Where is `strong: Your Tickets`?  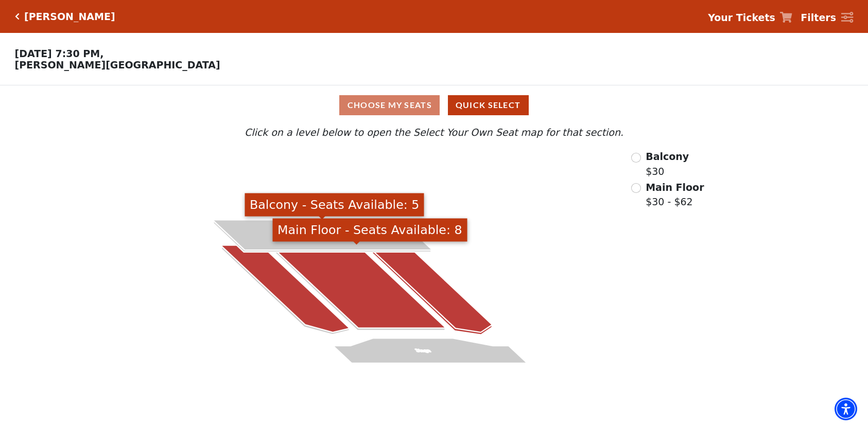 strong: Your Tickets is located at coordinates (741, 17).